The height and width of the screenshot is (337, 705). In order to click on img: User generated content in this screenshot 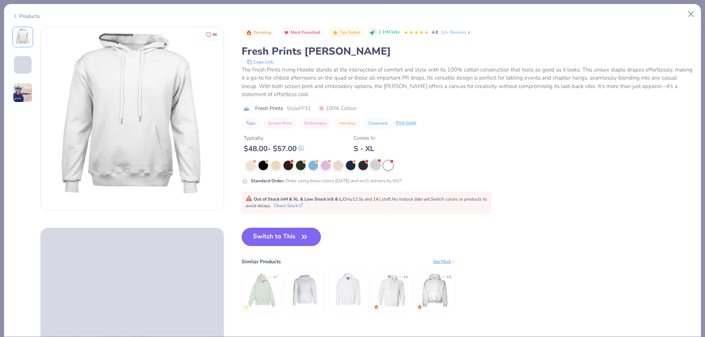, I will do `click(23, 93)`.